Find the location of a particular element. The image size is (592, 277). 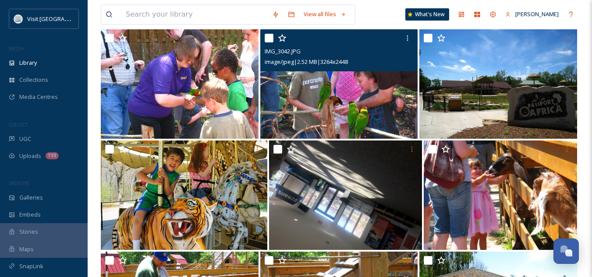

input: Search your library is located at coordinates (195, 14).